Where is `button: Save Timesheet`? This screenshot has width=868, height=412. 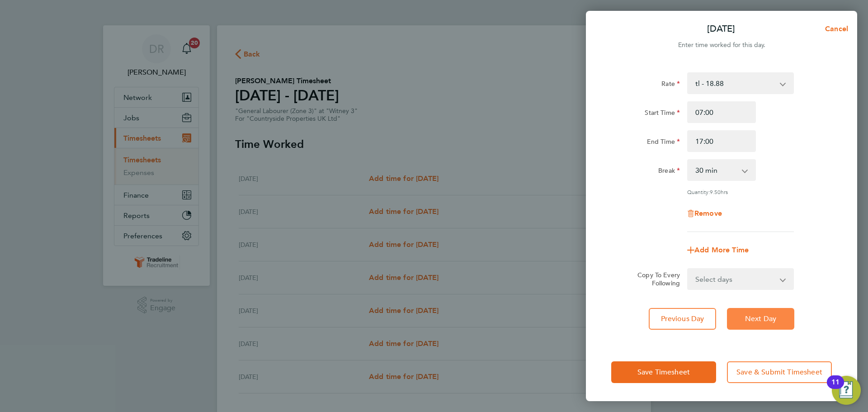
button: Save Timesheet is located at coordinates (664, 372).